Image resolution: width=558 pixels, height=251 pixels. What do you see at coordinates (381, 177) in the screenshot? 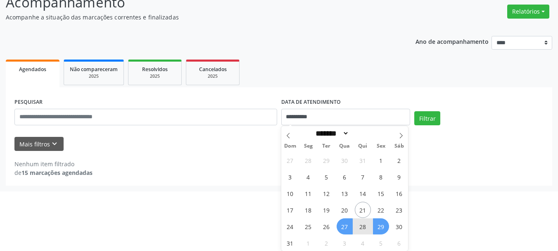
I see `span: Agosto 8, 2025` at bounding box center [381, 177].